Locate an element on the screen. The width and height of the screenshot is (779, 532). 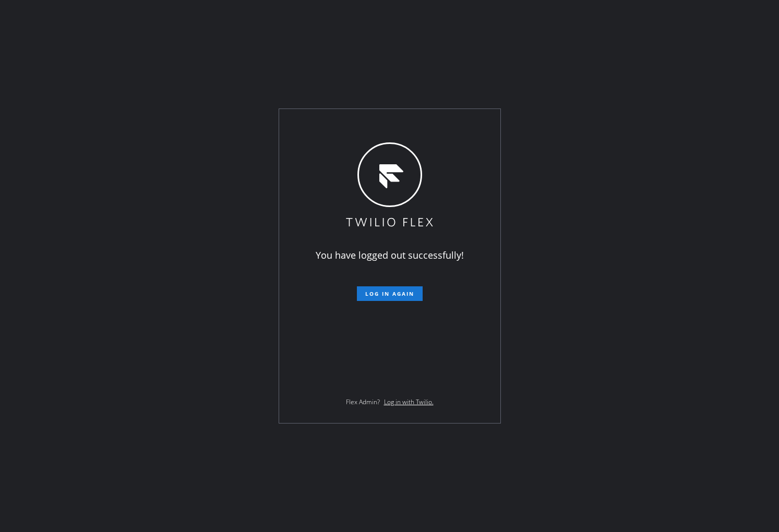
span: Flex Admin? is located at coordinates (363, 402).